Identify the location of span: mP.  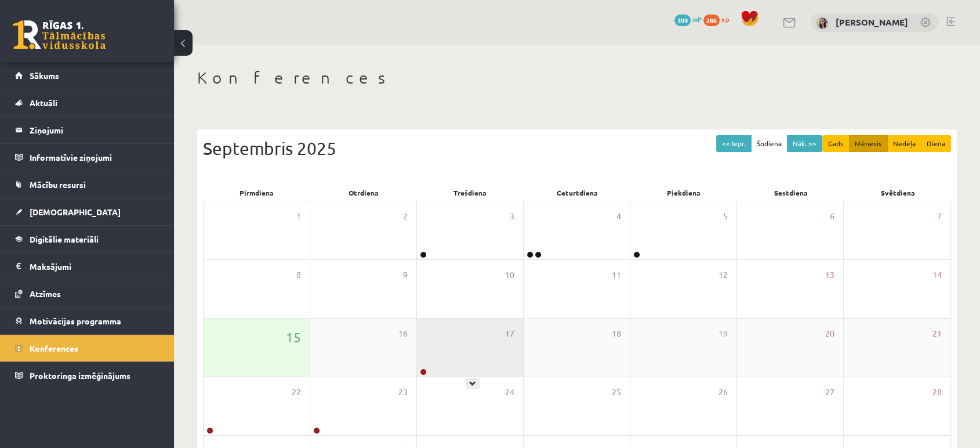
(697, 19).